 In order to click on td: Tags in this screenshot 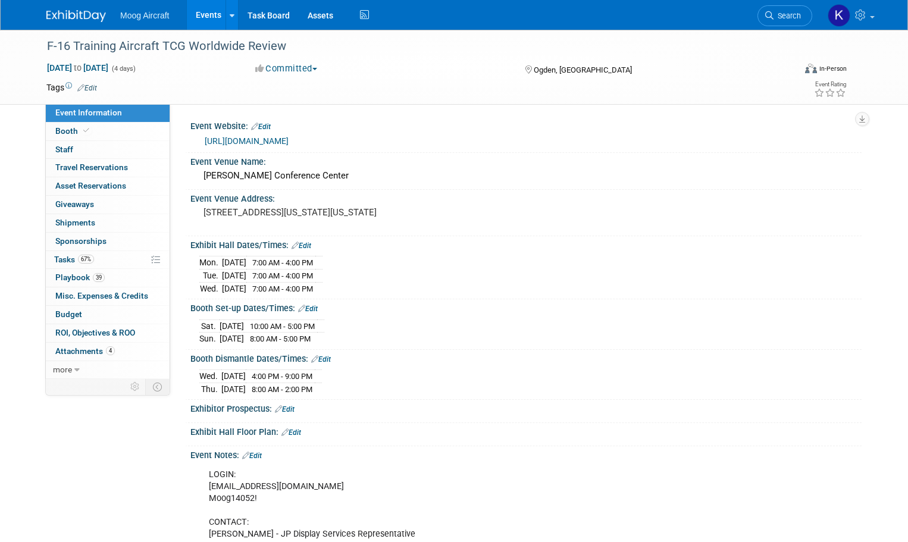, I will do `click(71, 87)`.